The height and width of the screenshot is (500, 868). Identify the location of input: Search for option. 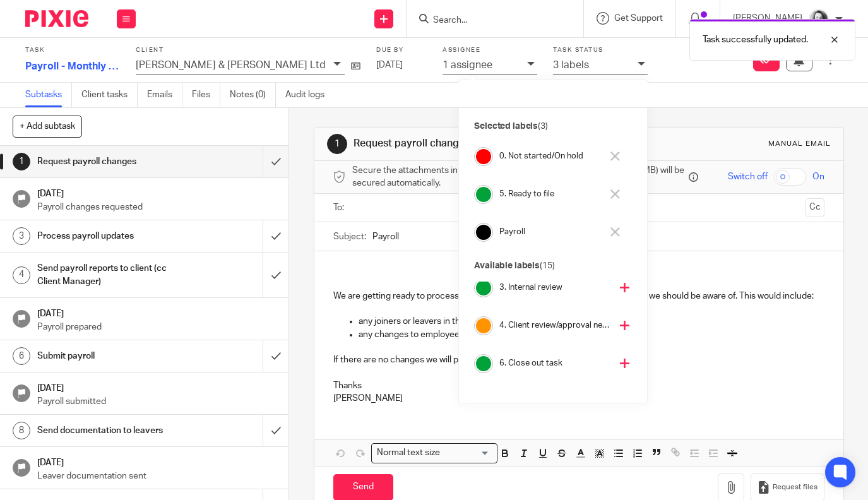
(467, 453).